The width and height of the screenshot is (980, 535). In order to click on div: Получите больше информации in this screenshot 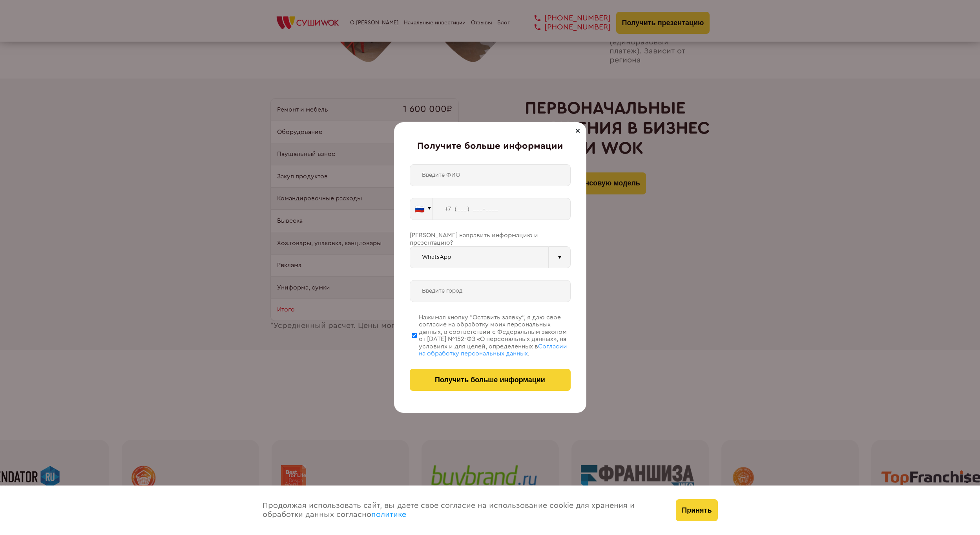, I will do `click(490, 147)`.